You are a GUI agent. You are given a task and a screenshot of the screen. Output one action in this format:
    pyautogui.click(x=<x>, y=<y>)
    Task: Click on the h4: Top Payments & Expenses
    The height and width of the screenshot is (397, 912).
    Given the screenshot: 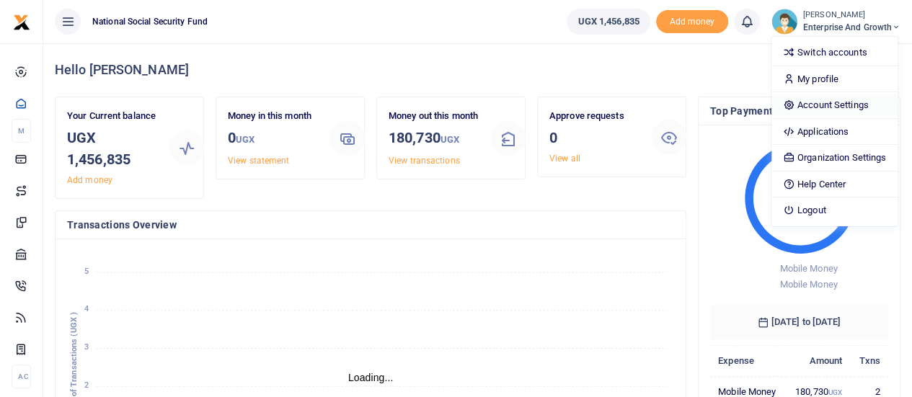 What is the action you would take?
    pyautogui.click(x=798, y=111)
    